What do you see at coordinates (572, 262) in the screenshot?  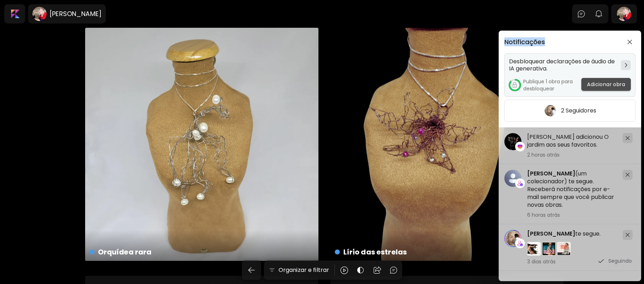 I see `span: 3 dias atrás` at bounding box center [572, 262].